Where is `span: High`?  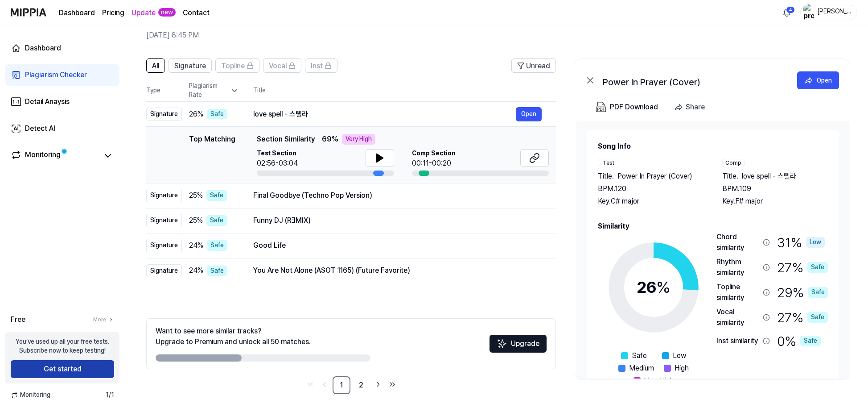
span: High is located at coordinates (681, 368).